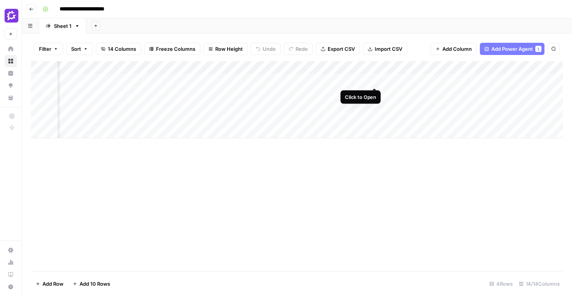  What do you see at coordinates (11, 16) in the screenshot?
I see `button: Workspace: Gong` at bounding box center [11, 16].